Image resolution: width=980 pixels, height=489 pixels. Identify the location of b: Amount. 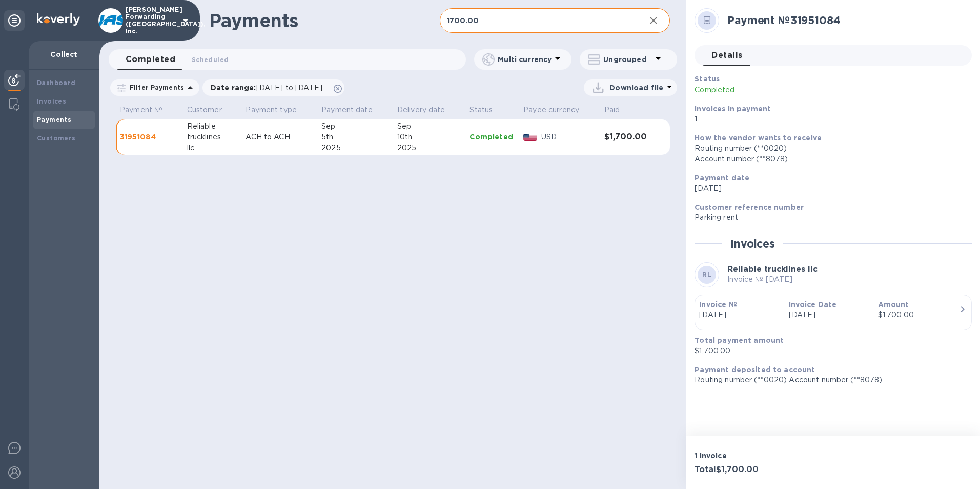
(893, 305).